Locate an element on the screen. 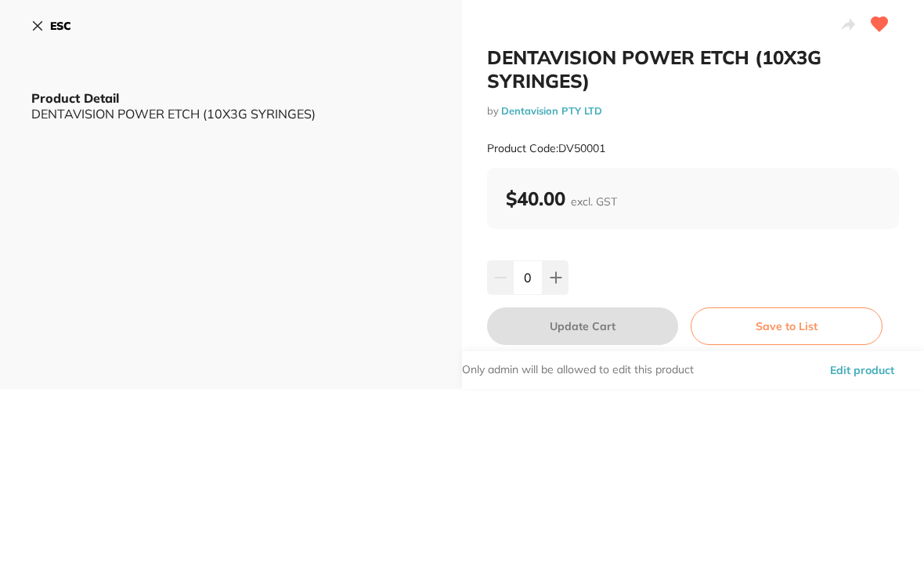  button: Edit product is located at coordinates (863, 370).